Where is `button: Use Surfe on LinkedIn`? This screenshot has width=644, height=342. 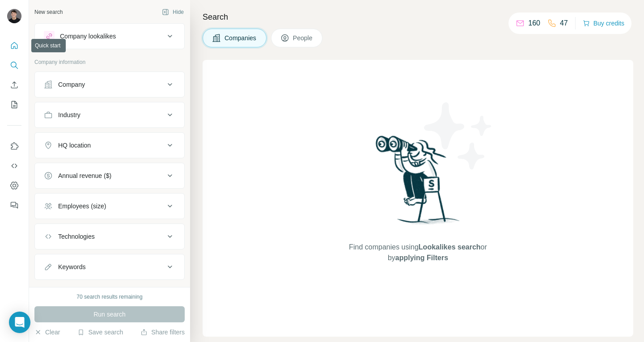
button: Use Surfe on LinkedIn is located at coordinates (15, 146).